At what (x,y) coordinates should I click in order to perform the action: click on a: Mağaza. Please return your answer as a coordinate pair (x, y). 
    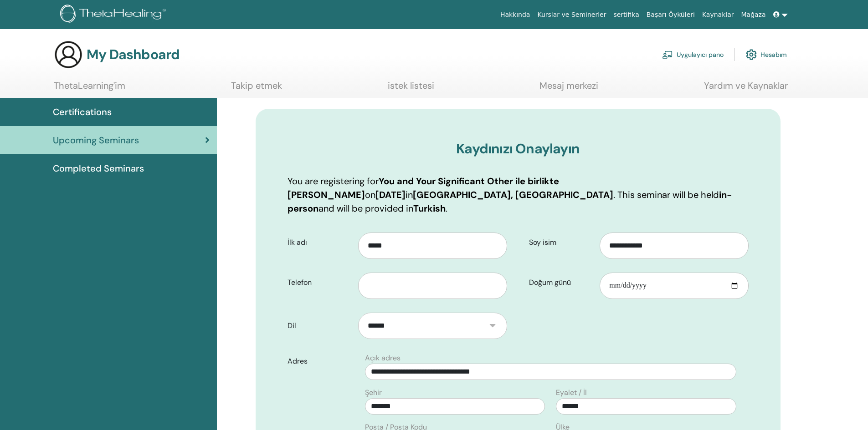
    Looking at the image, I should click on (753, 14).